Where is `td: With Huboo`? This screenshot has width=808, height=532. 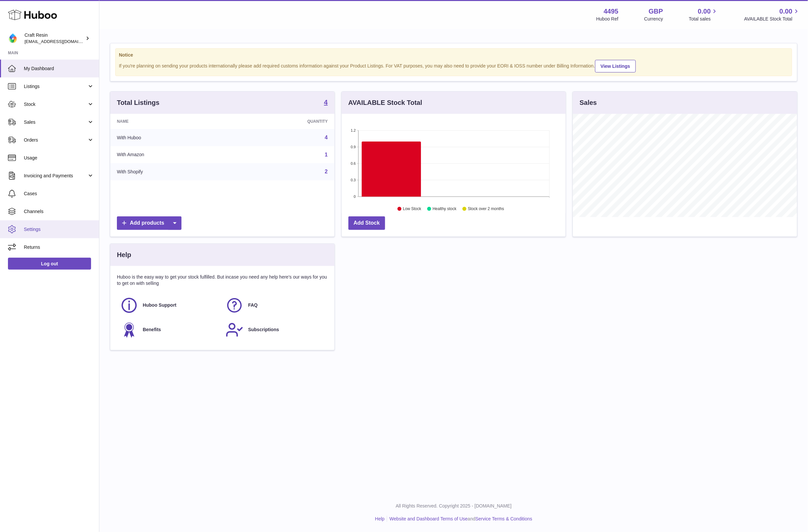
td: With Huboo is located at coordinates (172, 138).